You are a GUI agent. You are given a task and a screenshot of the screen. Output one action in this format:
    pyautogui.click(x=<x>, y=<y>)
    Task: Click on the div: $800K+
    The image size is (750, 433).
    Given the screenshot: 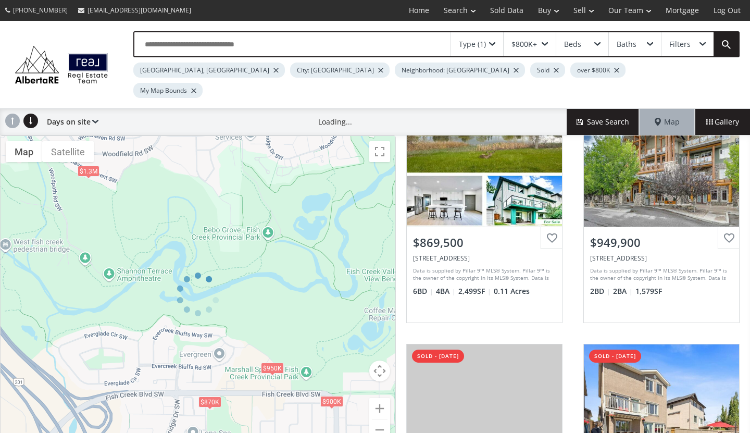 What is the action you would take?
    pyautogui.click(x=524, y=44)
    